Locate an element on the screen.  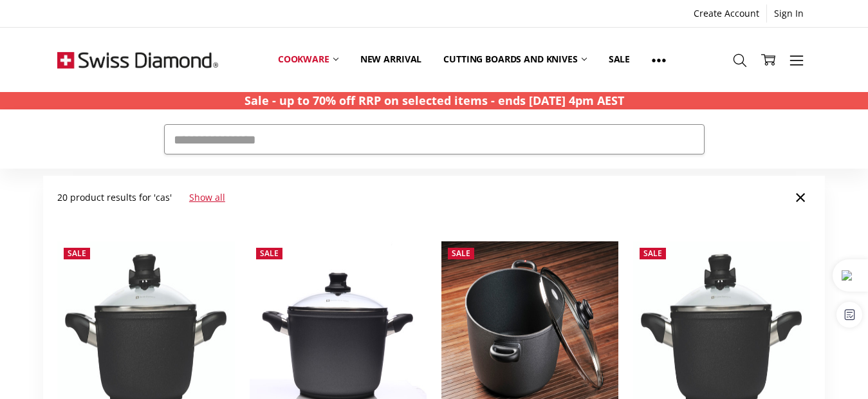
a: Sign In is located at coordinates (789, 14).